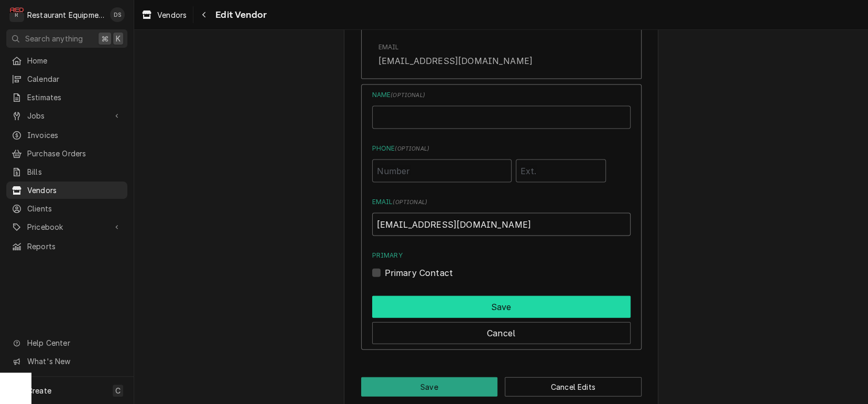  I want to click on label: Email, so click(501, 202).